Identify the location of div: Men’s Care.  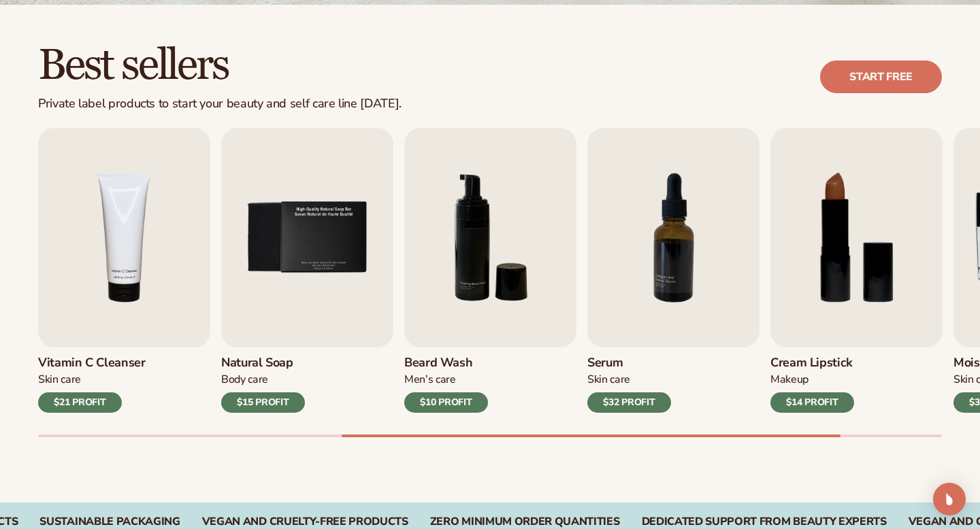
(446, 379).